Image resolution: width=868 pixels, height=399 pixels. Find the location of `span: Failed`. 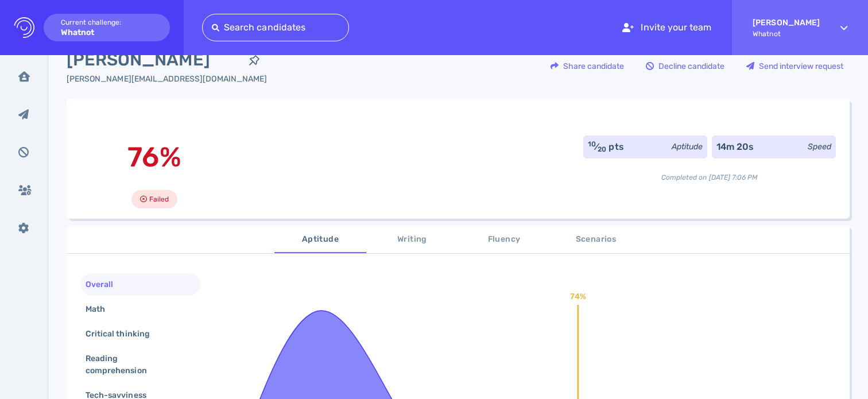

span: Failed is located at coordinates (159, 199).